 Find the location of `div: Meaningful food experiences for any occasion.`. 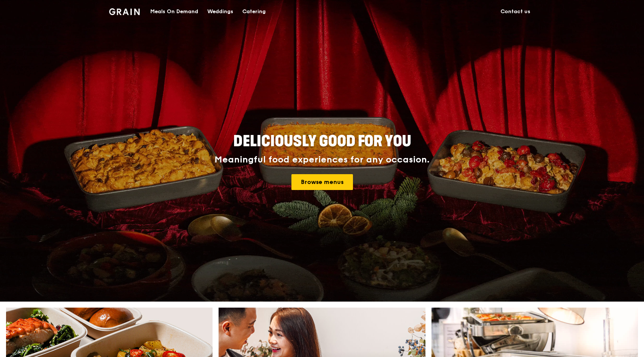

div: Meaningful food experiences for any occasion. is located at coordinates (322, 160).